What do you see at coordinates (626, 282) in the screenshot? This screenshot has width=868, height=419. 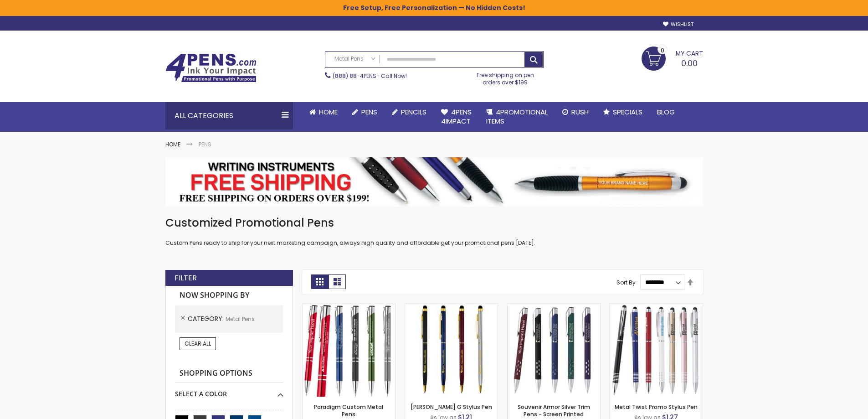 I see `label: Sort By` at bounding box center [626, 282].